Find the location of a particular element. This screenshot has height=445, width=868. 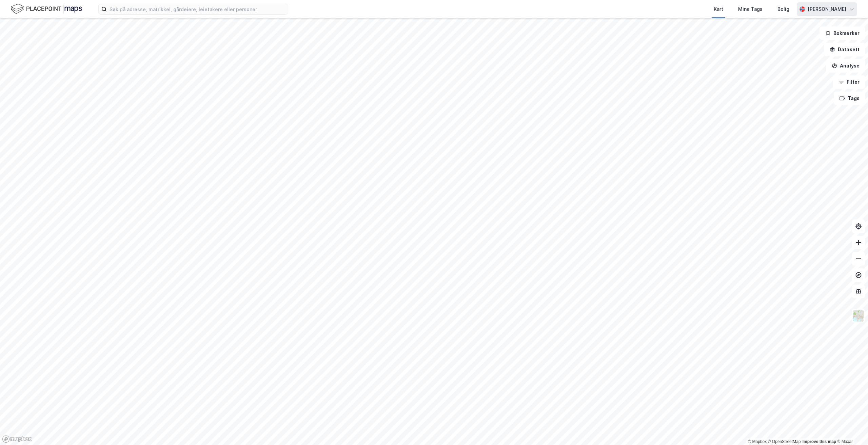

div: Mine Tags is located at coordinates (750, 9).